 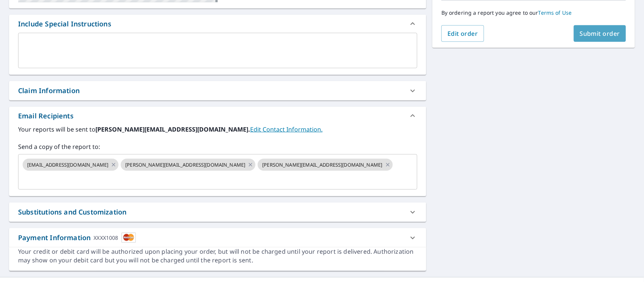 I want to click on button: Submit order, so click(x=600, y=33).